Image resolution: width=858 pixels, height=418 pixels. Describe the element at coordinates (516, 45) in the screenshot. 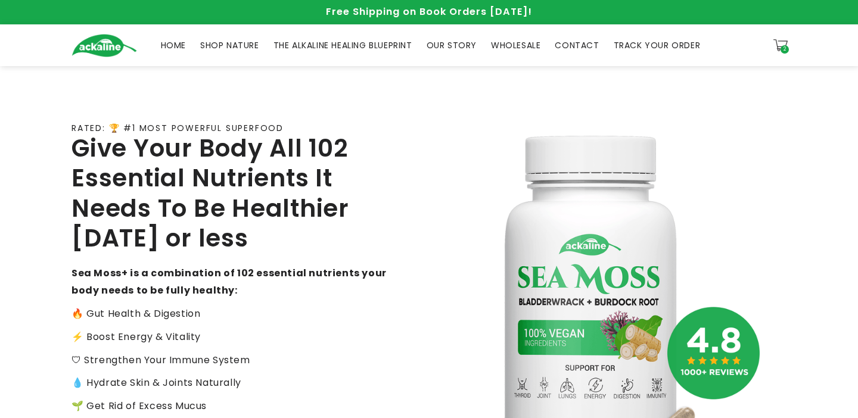

I see `a: WHOLESALE` at that location.